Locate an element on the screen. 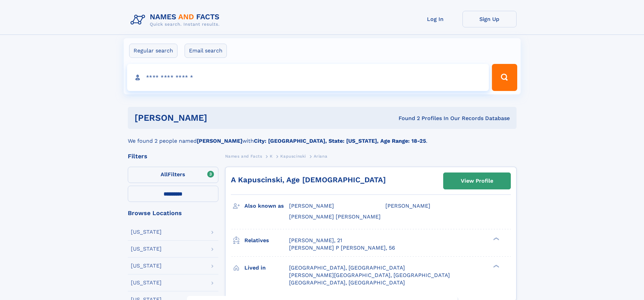 This screenshot has width=644, height=300. span: Kapuscinski is located at coordinates (293, 156).